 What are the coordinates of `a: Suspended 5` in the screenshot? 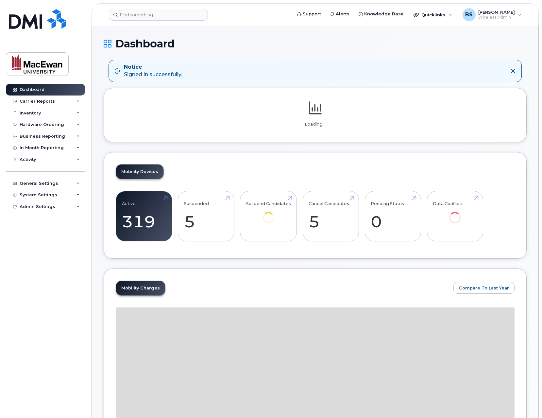 It's located at (206, 216).